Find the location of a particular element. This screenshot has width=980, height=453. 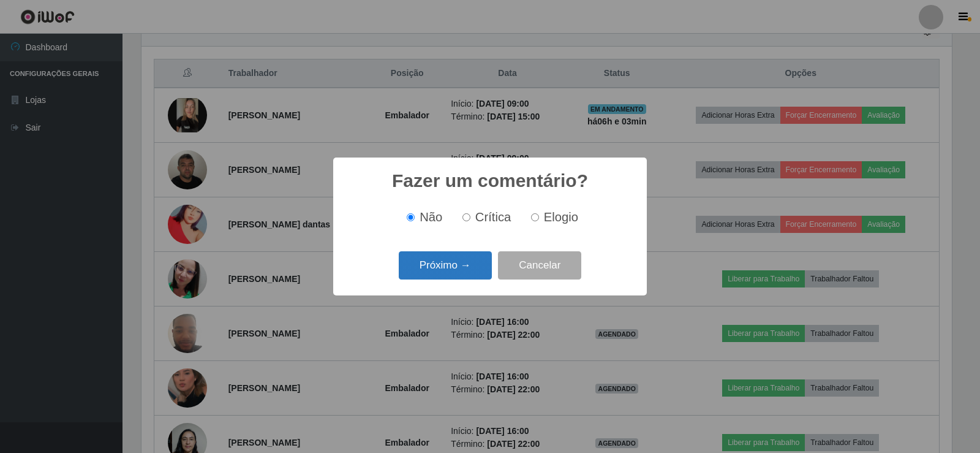

button: Cancelar is located at coordinates (540, 265).